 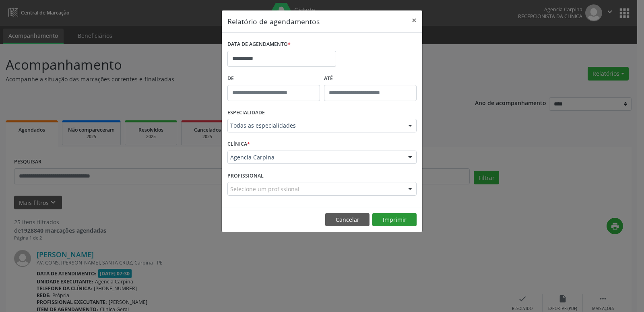 What do you see at coordinates (414, 20) in the screenshot?
I see `button: Close` at bounding box center [414, 20].